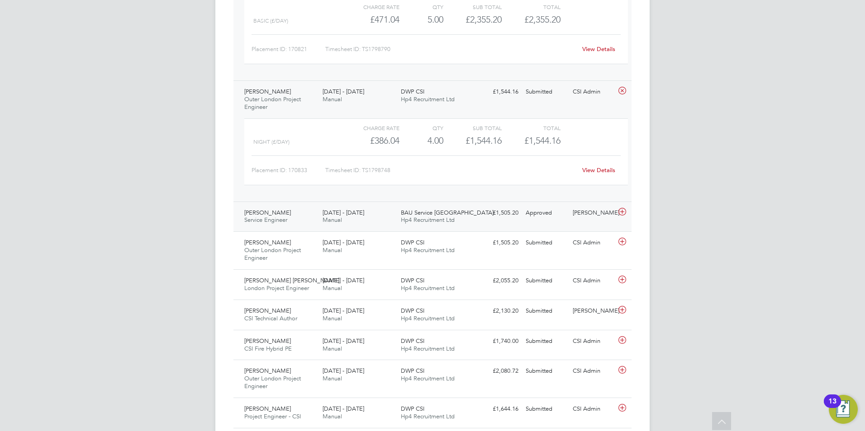  Describe the element at coordinates (545, 213) in the screenshot. I see `div: Approved` at that location.